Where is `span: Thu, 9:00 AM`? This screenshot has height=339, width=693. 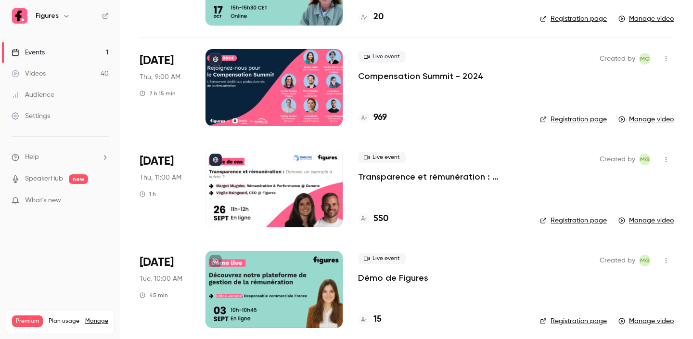 span: Thu, 9:00 AM is located at coordinates (160, 77).